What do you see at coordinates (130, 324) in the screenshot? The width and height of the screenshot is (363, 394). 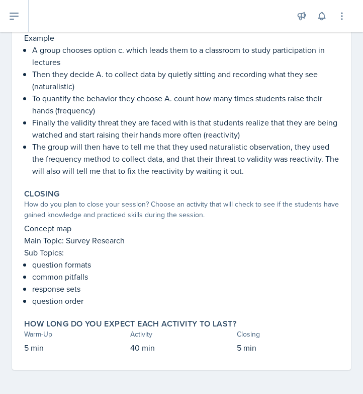 I see `label: How long do you expect each activity to last?` at bounding box center [130, 324].